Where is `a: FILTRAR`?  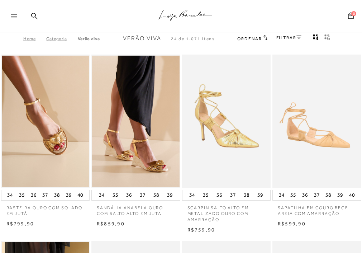
a: FILTRAR is located at coordinates (289, 38).